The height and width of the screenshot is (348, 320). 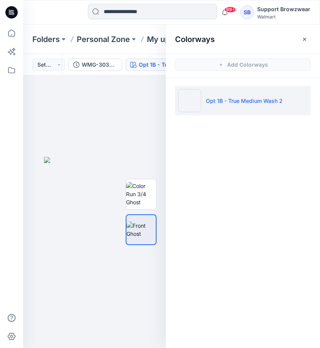 I want to click on p: My uploads, so click(x=168, y=39).